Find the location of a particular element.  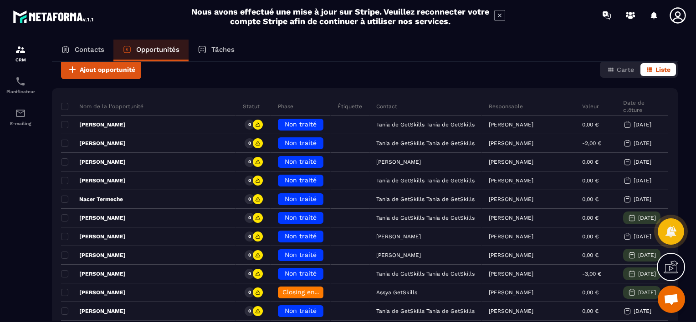

p: E-mailing is located at coordinates (20, 123).